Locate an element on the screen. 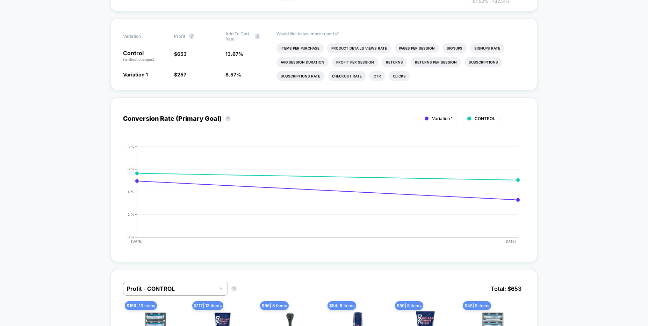 This screenshot has height=326, width=648. li: Subscriptions is located at coordinates (483, 62).